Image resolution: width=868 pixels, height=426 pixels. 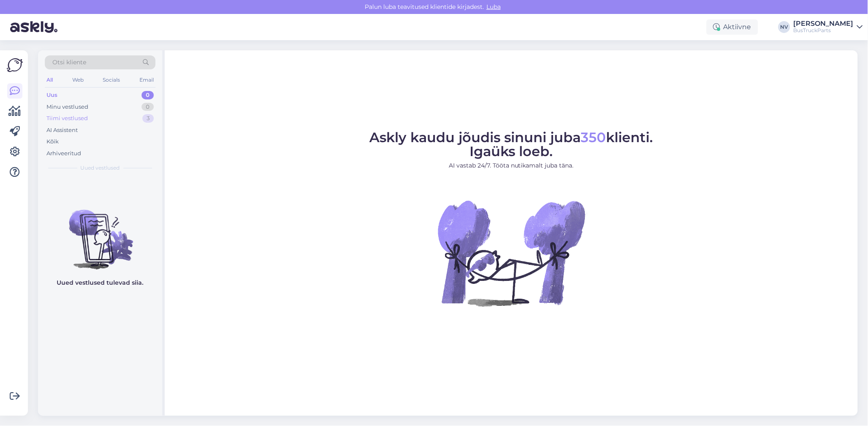 What do you see at coordinates (785, 27) in the screenshot?
I see `div: NV` at bounding box center [785, 27].